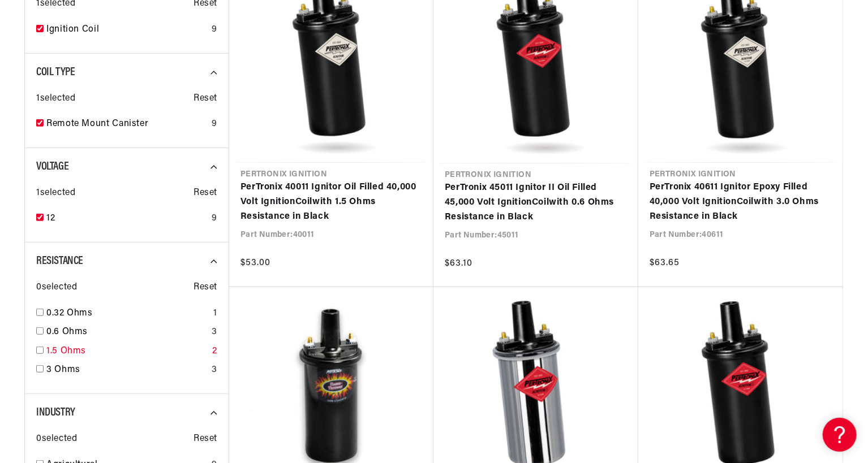 This screenshot has width=868, height=463. I want to click on a: PerTronix 40011 Ignitor Oil Filled 40,000 Volt IgnitionCoilwith 1.5 Ohms Resistance in Black, so click(331, 202).